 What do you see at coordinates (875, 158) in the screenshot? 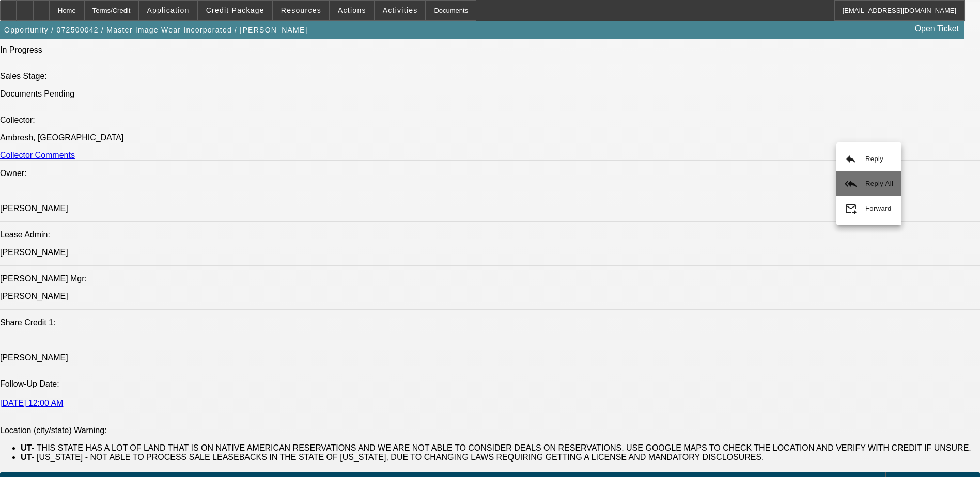
I see `span: Reply` at bounding box center [875, 158].